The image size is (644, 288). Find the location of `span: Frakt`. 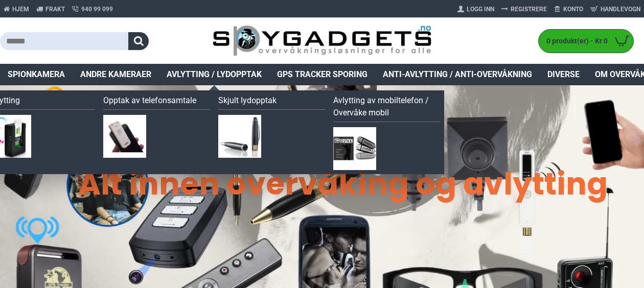

span: Frakt is located at coordinates (55, 9).